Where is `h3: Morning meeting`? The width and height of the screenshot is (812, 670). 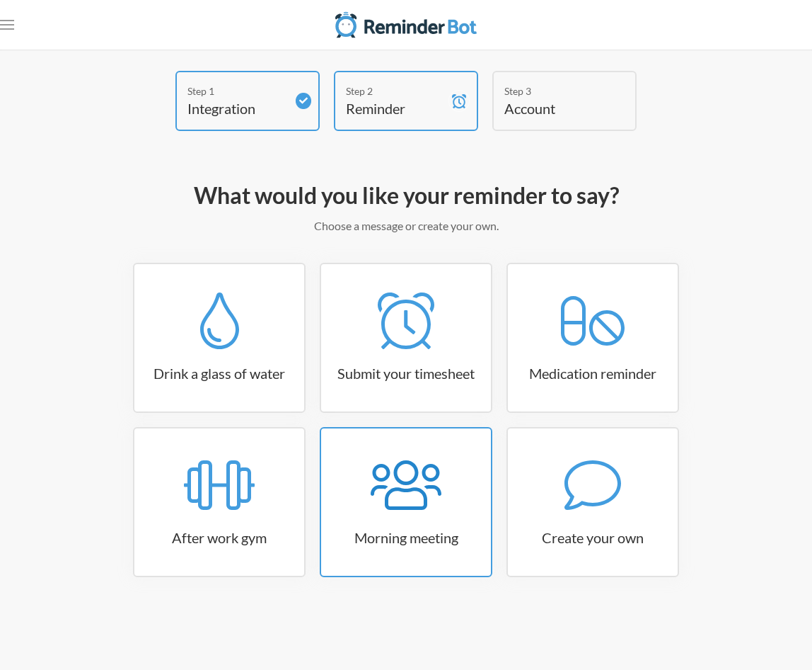
h3: Morning meeting is located at coordinates (406, 537).